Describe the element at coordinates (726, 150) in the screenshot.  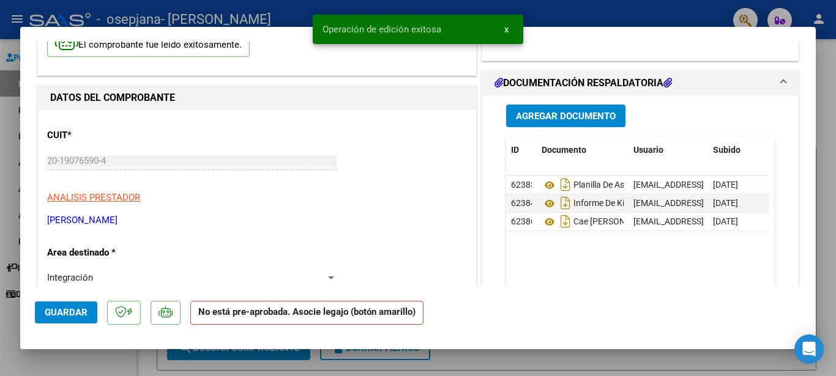
I see `span: Subido` at that location.